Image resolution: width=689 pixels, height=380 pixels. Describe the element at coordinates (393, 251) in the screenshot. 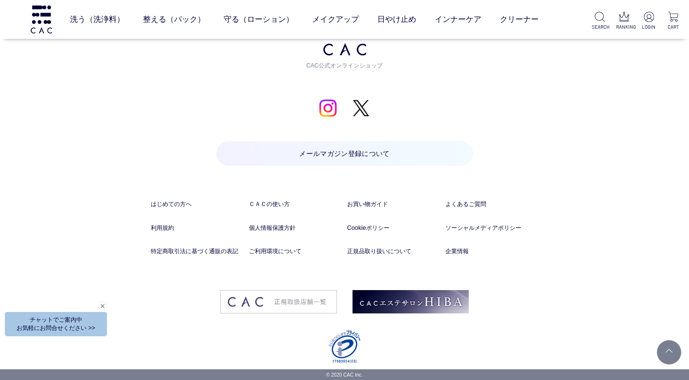

I see `a: 正規品取り扱いについて` at that location.